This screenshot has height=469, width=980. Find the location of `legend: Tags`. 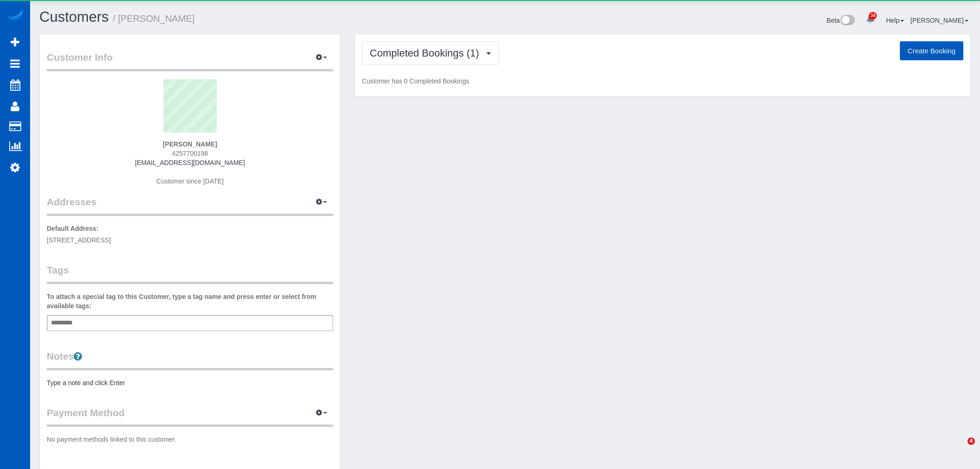

legend: Tags is located at coordinates (190, 274).